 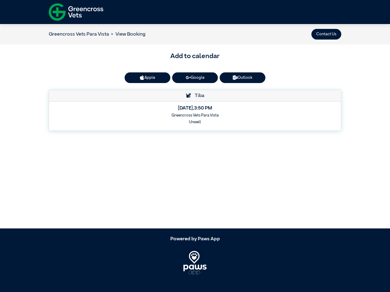 I want to click on h5: Powered by Paws App, so click(x=195, y=239).